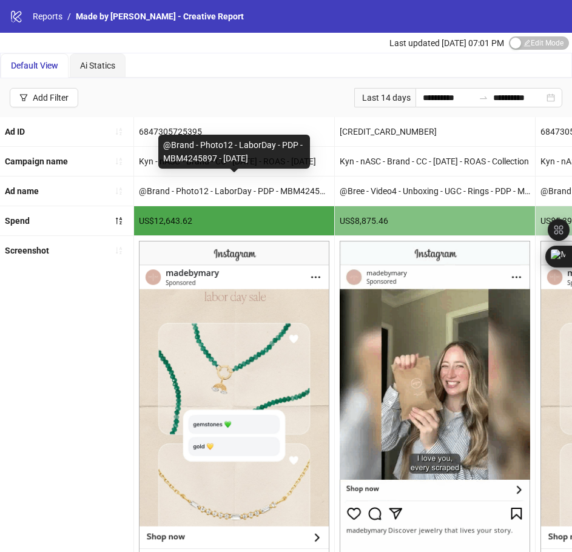 The height and width of the screenshot is (552, 572). What do you see at coordinates (36, 161) in the screenshot?
I see `b: Campaign name` at bounding box center [36, 161].